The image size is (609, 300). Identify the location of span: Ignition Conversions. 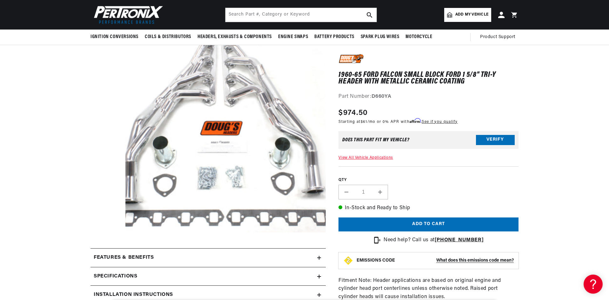
(114, 37).